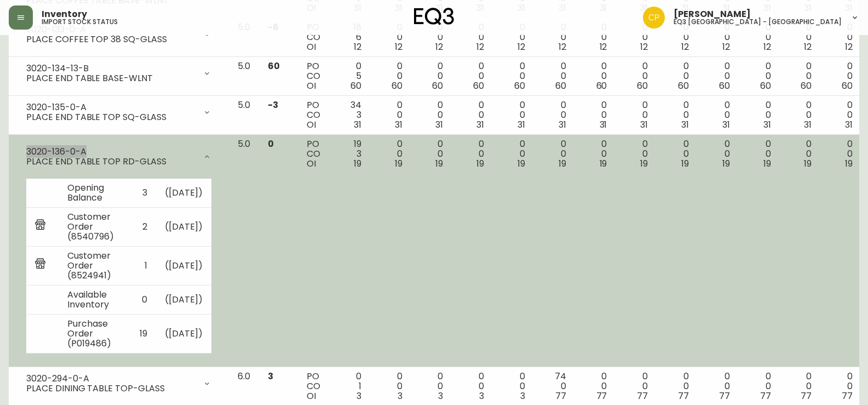  Describe the element at coordinates (119, 112) in the screenshot. I see `div: 3020-135-0-APLACE END TABLE TOP SQ-GLASS` at that location.